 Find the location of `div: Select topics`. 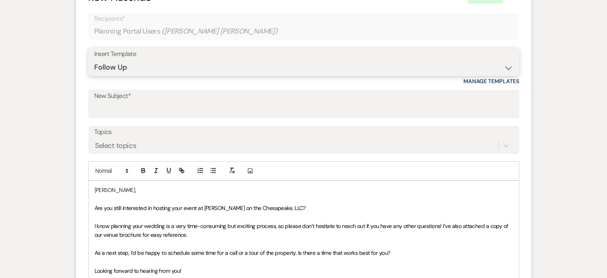

div: Select topics is located at coordinates (116, 145).